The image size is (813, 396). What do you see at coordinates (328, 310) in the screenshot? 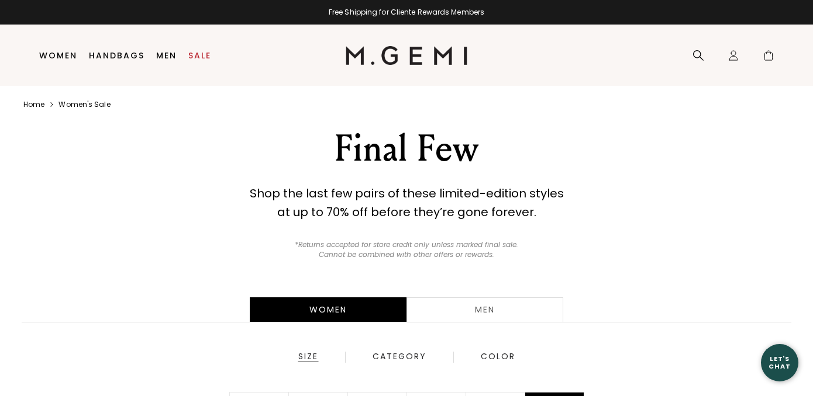
I see `div: Women` at bounding box center [328, 310].